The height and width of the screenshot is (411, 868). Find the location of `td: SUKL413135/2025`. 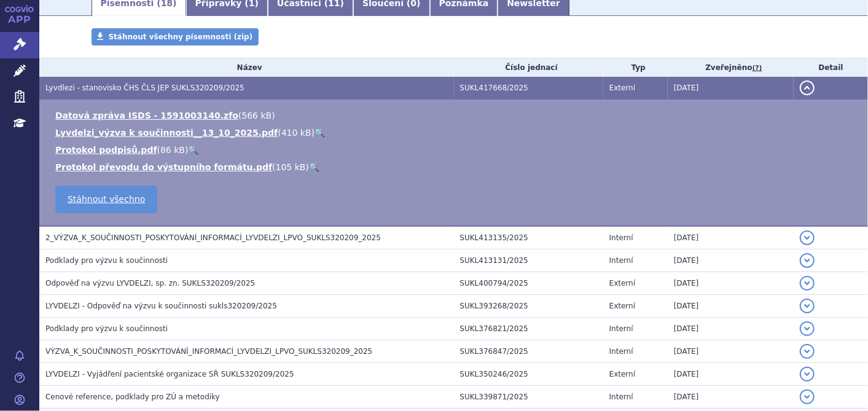

td: SUKL413135/2025 is located at coordinates (529, 238).